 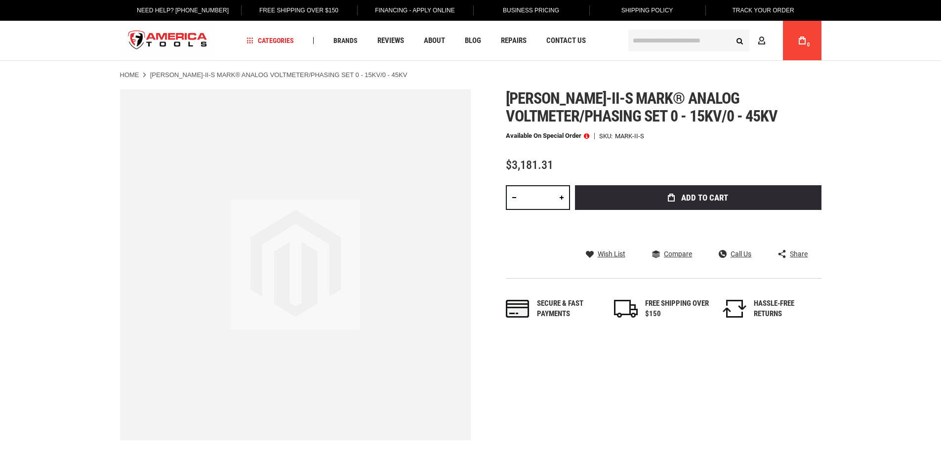 I want to click on span: Brands, so click(x=345, y=41).